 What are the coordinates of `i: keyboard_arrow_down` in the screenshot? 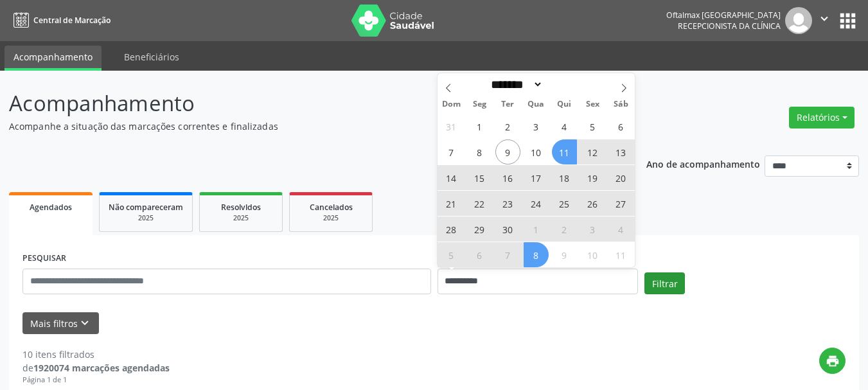 It's located at (85, 324).